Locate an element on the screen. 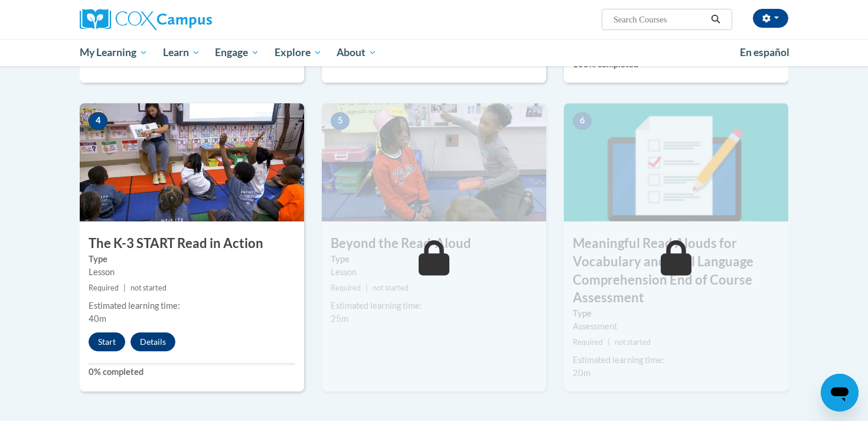  span: About is located at coordinates (357, 53).